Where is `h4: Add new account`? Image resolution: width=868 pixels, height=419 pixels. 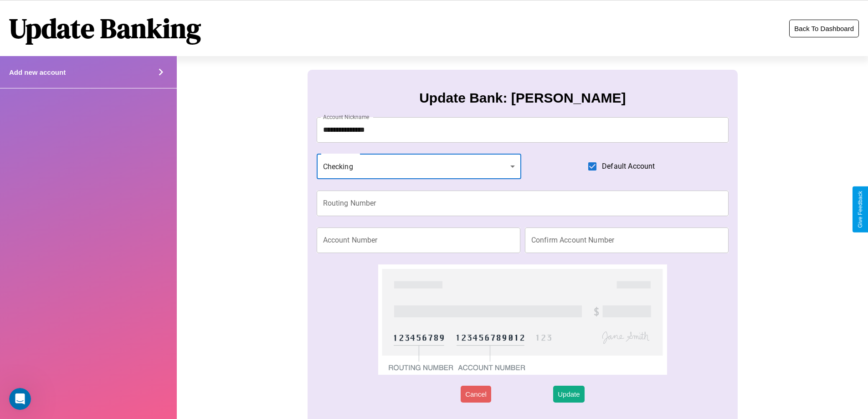
h4: Add new account is located at coordinates (38, 72).